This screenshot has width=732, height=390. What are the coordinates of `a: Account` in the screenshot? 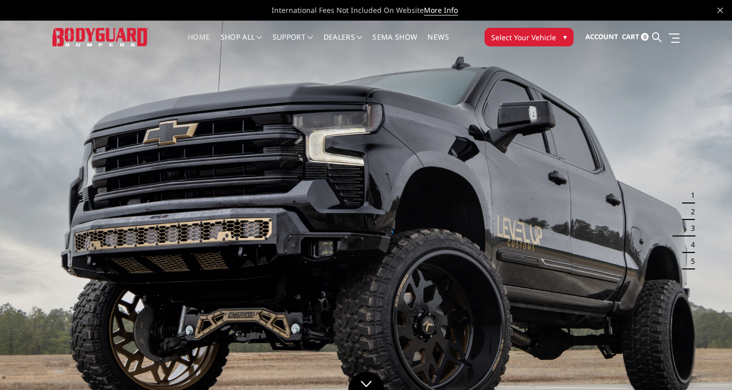 It's located at (602, 37).